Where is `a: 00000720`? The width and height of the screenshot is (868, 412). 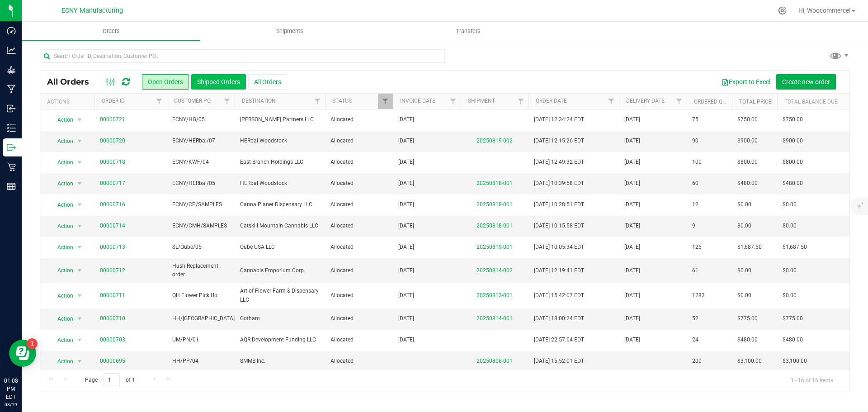 a: 00000720 is located at coordinates (112, 140).